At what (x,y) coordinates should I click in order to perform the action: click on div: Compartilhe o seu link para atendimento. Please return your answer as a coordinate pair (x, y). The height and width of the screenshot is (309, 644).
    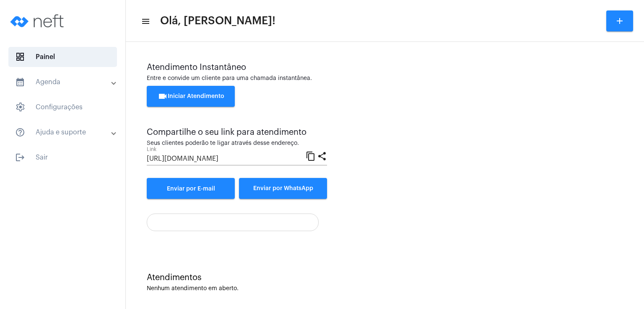
    Looking at the image, I should click on (237, 132).